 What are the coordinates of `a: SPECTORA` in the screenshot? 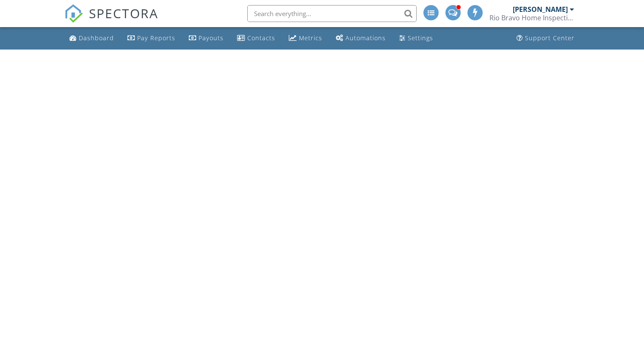 It's located at (111, 20).